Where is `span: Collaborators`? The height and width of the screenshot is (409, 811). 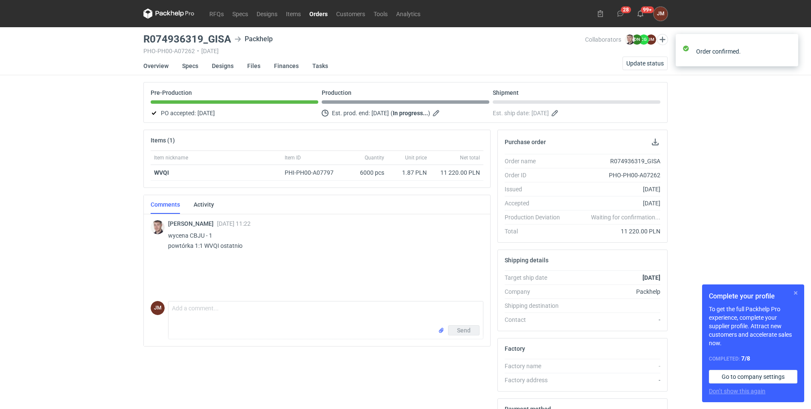 span: Collaborators is located at coordinates (603, 40).